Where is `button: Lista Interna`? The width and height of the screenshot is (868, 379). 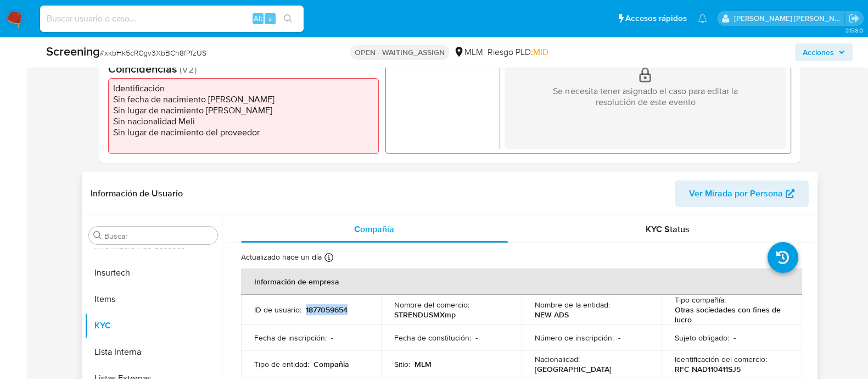 button: Lista Interna is located at coordinates (154, 352).